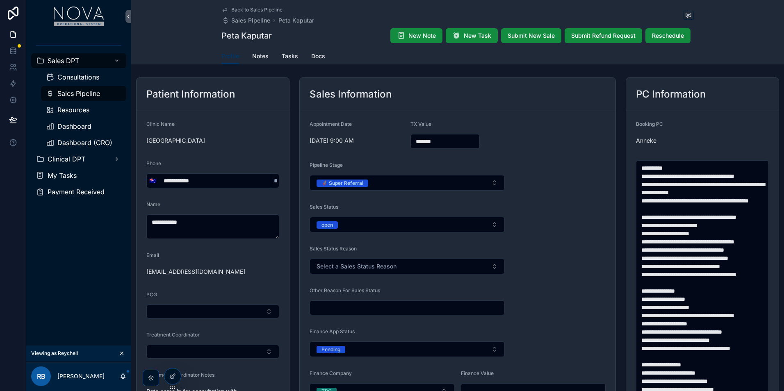  What do you see at coordinates (252, 10) in the screenshot?
I see `a: Back to Sales Pipeline` at bounding box center [252, 10].